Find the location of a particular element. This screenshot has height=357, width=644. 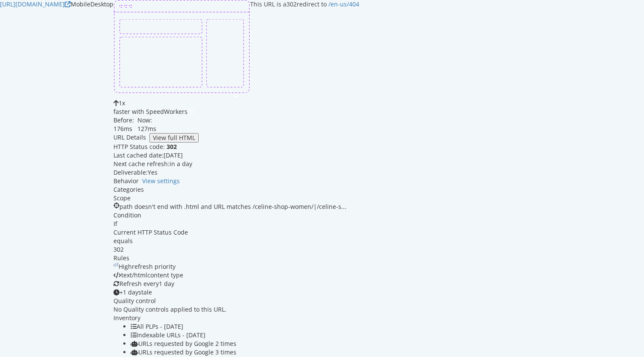

div: 176 ms is located at coordinates (124, 129).